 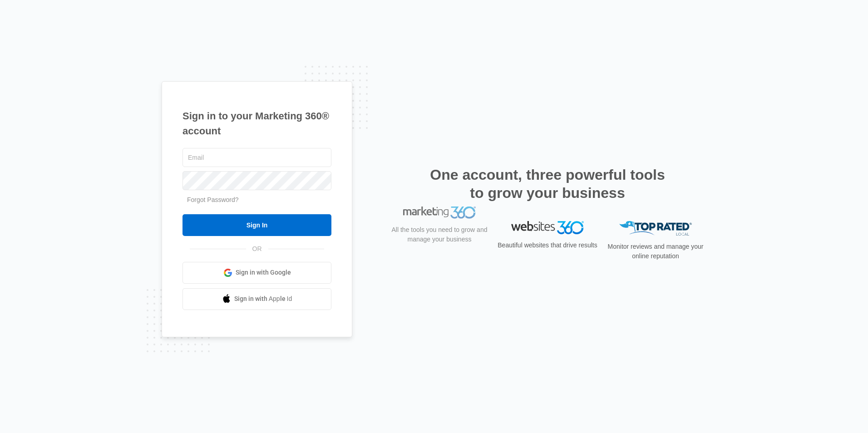 What do you see at coordinates (257, 273) in the screenshot?
I see `a: Sign in with Google` at bounding box center [257, 273].